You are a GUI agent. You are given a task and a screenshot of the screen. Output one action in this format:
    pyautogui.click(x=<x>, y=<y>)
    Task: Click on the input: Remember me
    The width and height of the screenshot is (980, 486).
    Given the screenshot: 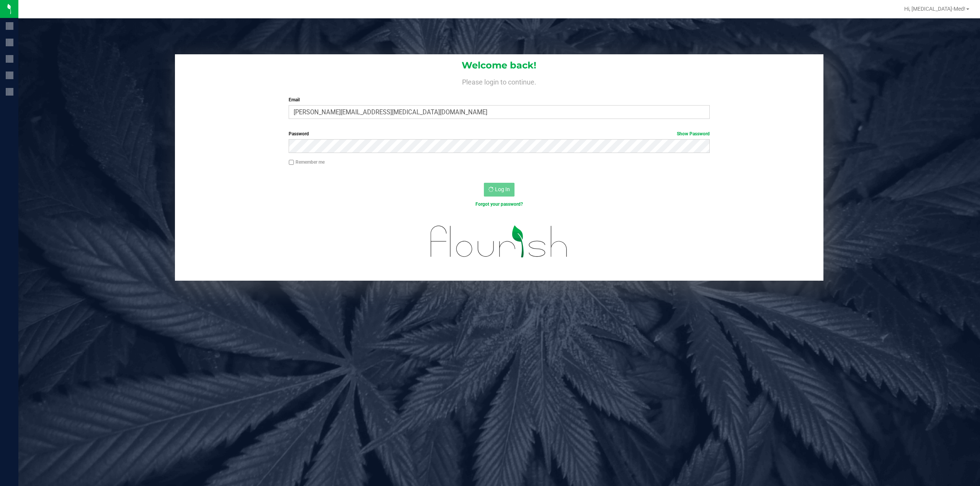 What is the action you would take?
    pyautogui.click(x=291, y=163)
    